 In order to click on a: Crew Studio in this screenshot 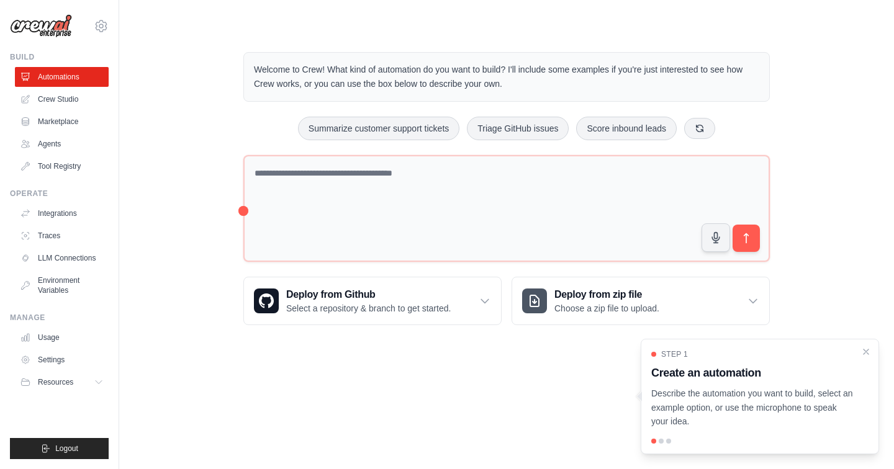, I will do `click(61, 99)`.